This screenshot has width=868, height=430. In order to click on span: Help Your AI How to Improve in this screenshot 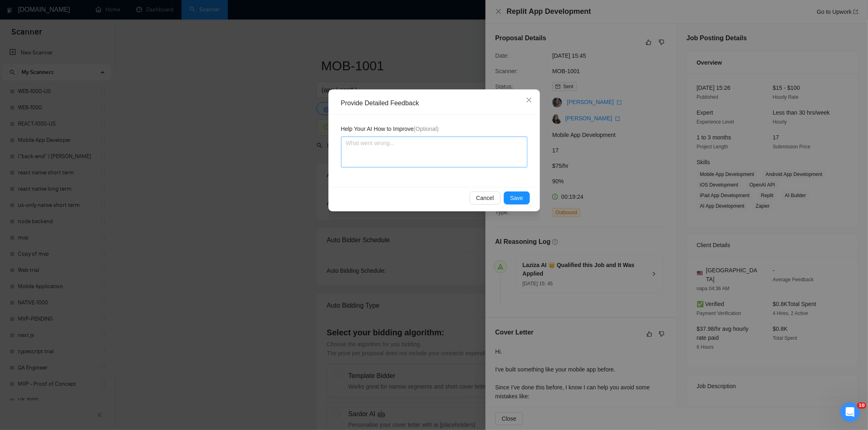, I will do `click(390, 129)`.